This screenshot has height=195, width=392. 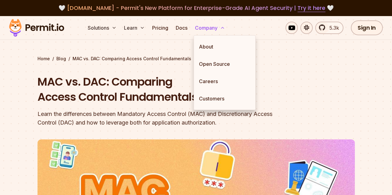 I want to click on a: Customers, so click(x=224, y=99).